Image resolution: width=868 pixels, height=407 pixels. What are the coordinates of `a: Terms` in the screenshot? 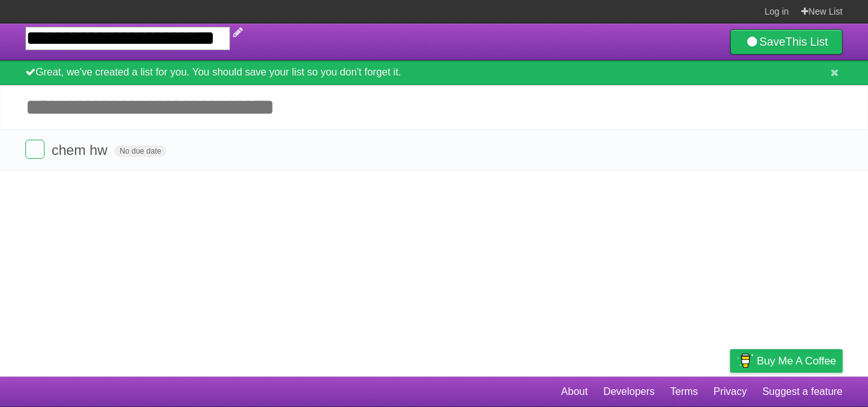 It's located at (684, 391).